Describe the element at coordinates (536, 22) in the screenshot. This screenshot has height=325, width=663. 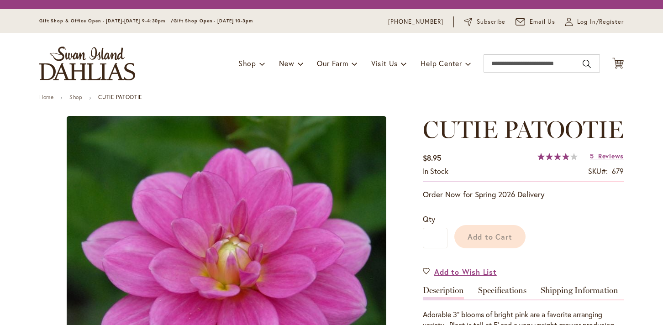
I see `a: Email Us` at that location.